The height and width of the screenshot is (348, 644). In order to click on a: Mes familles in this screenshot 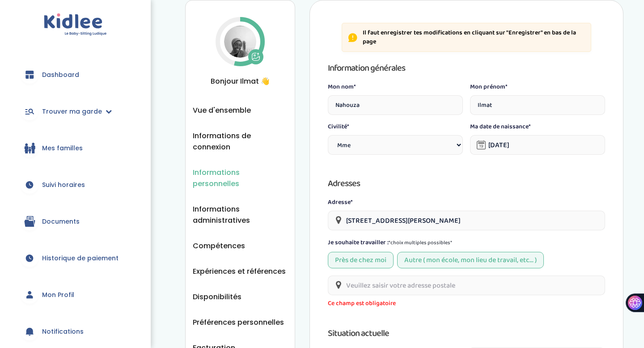, I will do `click(75, 148)`.